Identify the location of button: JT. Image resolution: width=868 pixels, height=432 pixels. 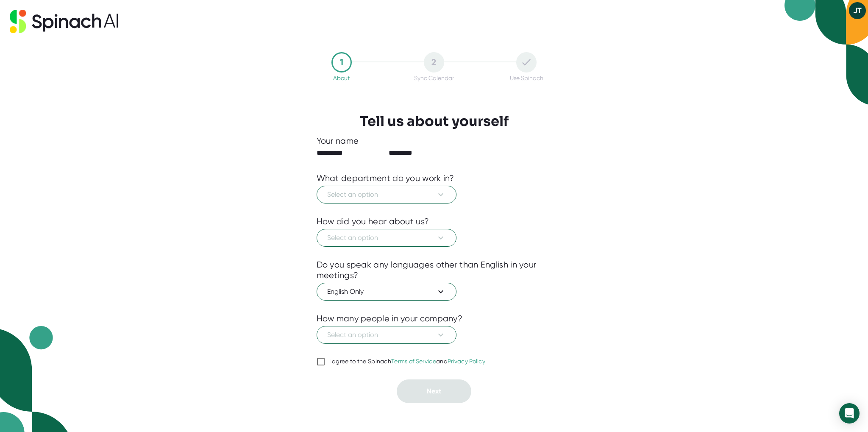
(858, 11).